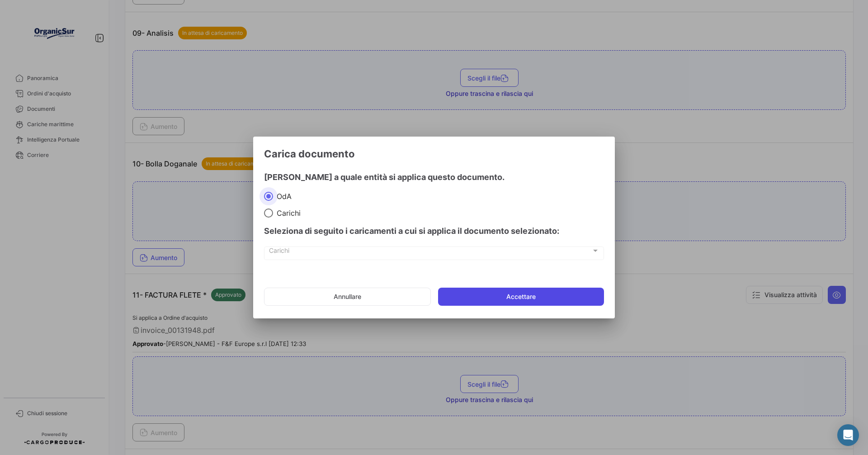  I want to click on h4: Seleziona di seguito i caricamenti a cui si applica il documento selezionato:, so click(434, 231).